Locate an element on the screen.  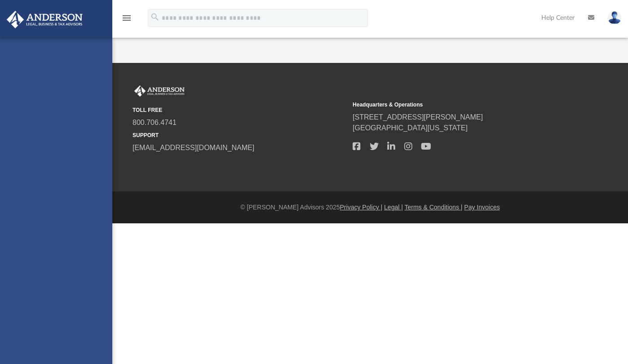
small: Headquarters & Operations is located at coordinates (460, 105).